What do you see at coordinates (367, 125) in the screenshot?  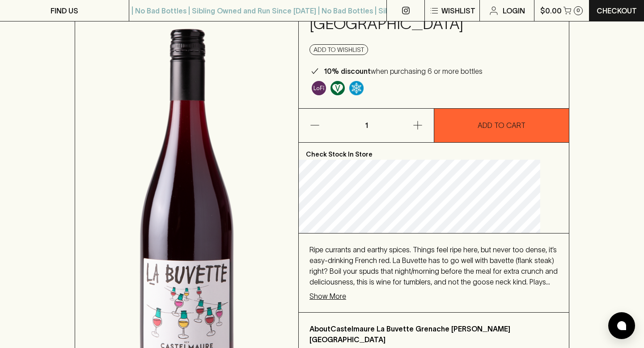 I see `p: 1` at bounding box center [367, 125].